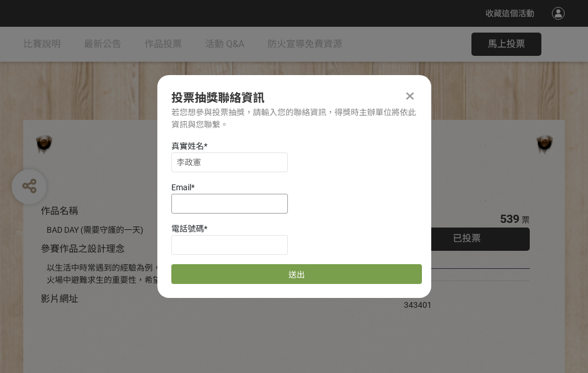  What do you see at coordinates (59, 298) in the screenshot?
I see `span: 影片網址` at bounding box center [59, 298].